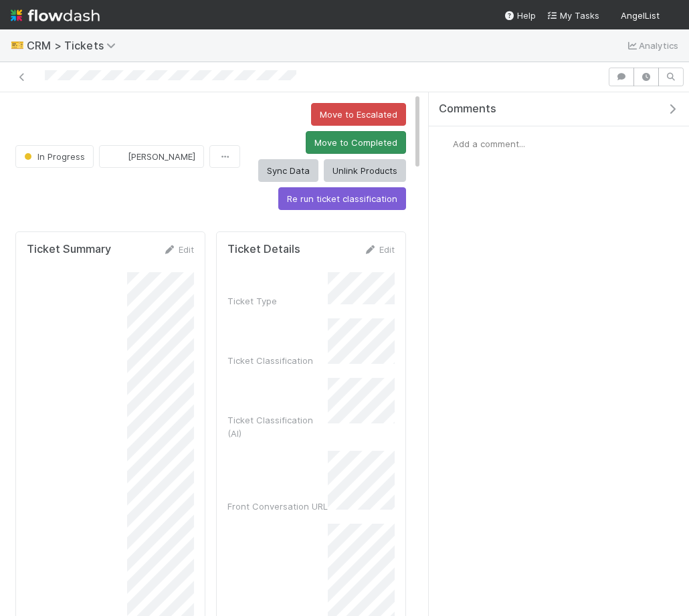 This screenshot has width=689, height=616. I want to click on a: Analytics, so click(652, 46).